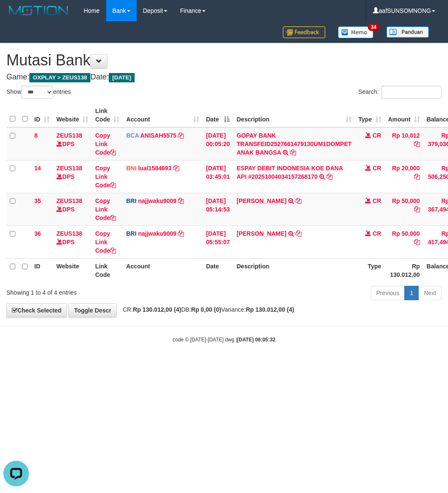 The width and height of the screenshot is (448, 493). What do you see at coordinates (407, 32) in the screenshot?
I see `img: panduan.png` at bounding box center [407, 32].